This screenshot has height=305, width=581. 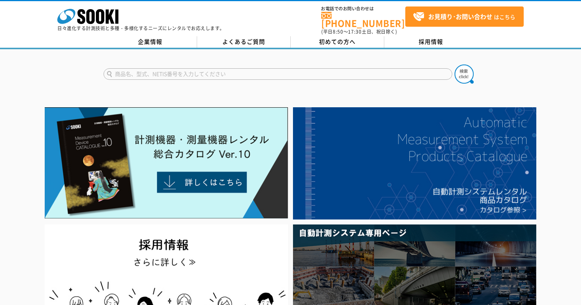 I want to click on img: 自動計測システムカタログ, so click(x=414, y=163).